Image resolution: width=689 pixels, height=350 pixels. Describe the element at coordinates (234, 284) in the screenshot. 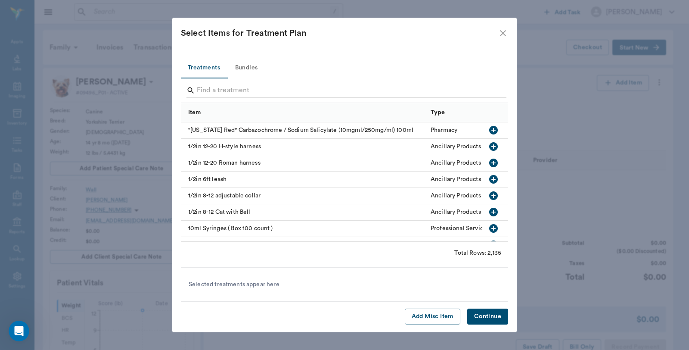

I see `span: Selected treatments appear here` at that location.